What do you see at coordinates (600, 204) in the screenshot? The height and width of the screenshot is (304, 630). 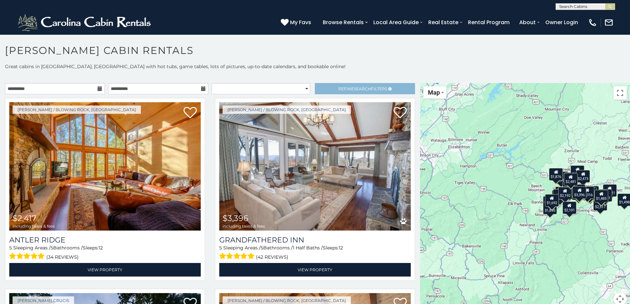 I see `div: $2,517` at bounding box center [600, 204].